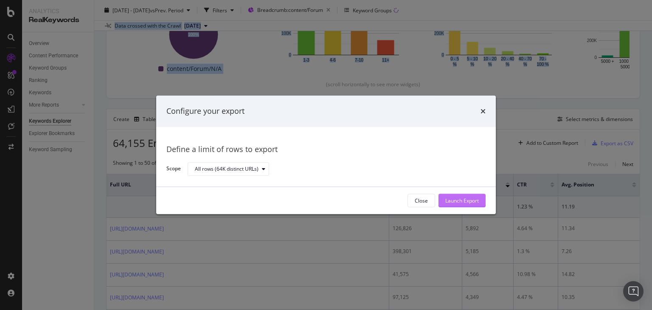  What do you see at coordinates (483, 111) in the screenshot?
I see `div: times` at bounding box center [483, 111].